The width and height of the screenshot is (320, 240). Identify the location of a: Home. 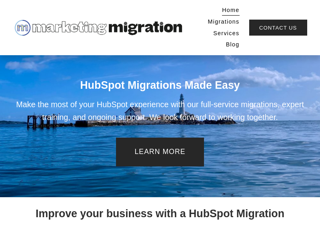
(230, 10).